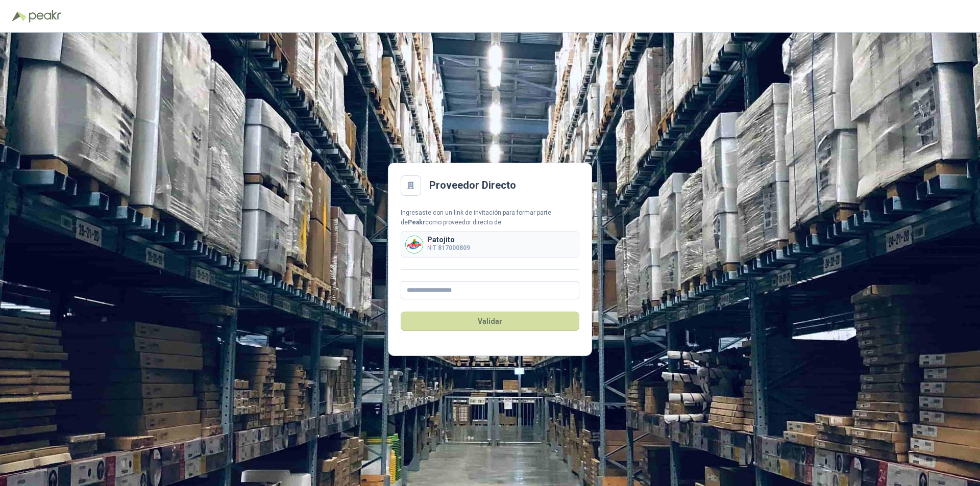 The height and width of the screenshot is (486, 980). Describe the element at coordinates (416, 223) in the screenshot. I see `b: Peakr` at that location.